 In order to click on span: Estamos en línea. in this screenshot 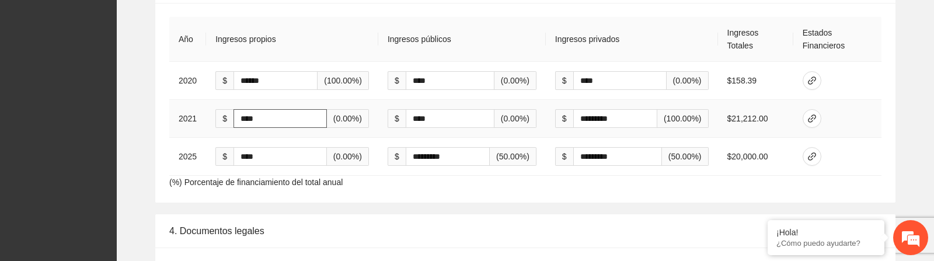, I will do `click(114, 133)`.